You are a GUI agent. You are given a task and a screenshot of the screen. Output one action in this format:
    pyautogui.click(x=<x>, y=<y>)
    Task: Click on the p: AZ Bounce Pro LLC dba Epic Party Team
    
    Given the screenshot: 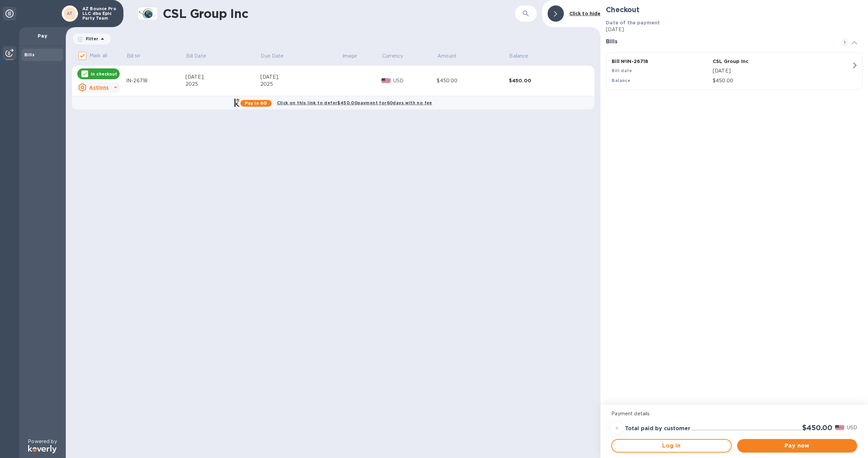 What is the action you would take?
    pyautogui.click(x=99, y=14)
    